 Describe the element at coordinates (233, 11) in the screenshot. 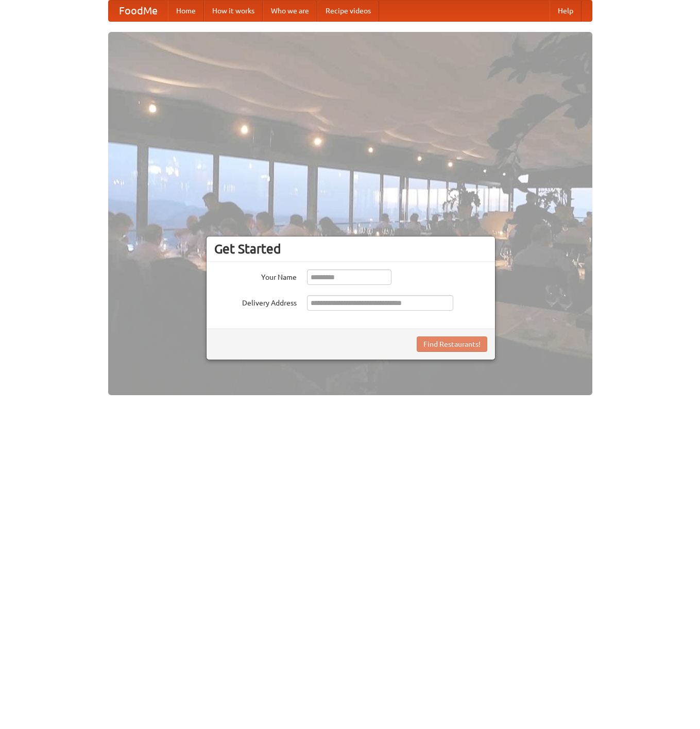

I see `a: How it works` at that location.